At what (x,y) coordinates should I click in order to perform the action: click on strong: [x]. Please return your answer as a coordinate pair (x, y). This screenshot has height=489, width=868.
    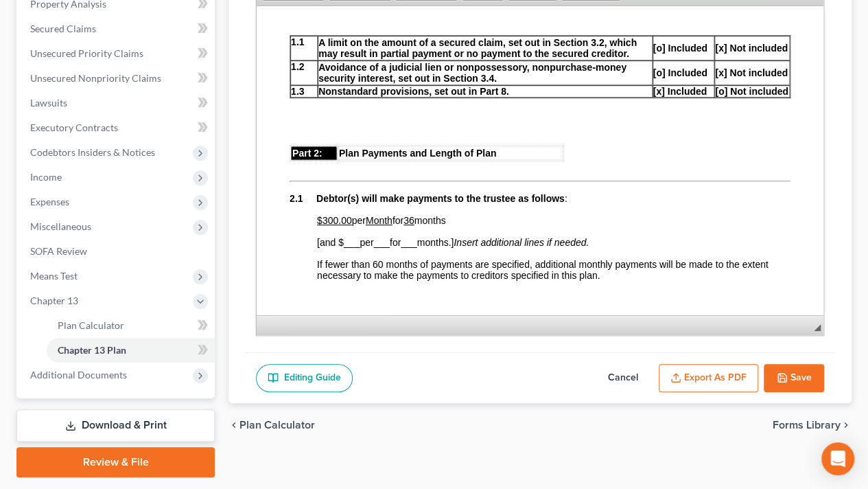
    Looking at the image, I should click on (402, 85).